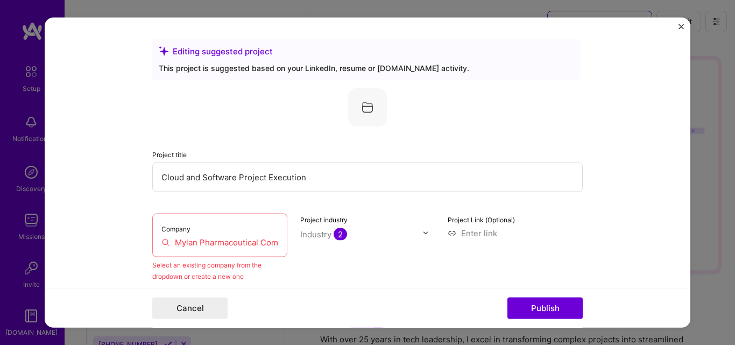 Image resolution: width=735 pixels, height=345 pixels. What do you see at coordinates (219, 241) in the screenshot?
I see `input: Enter name or website` at bounding box center [219, 241].